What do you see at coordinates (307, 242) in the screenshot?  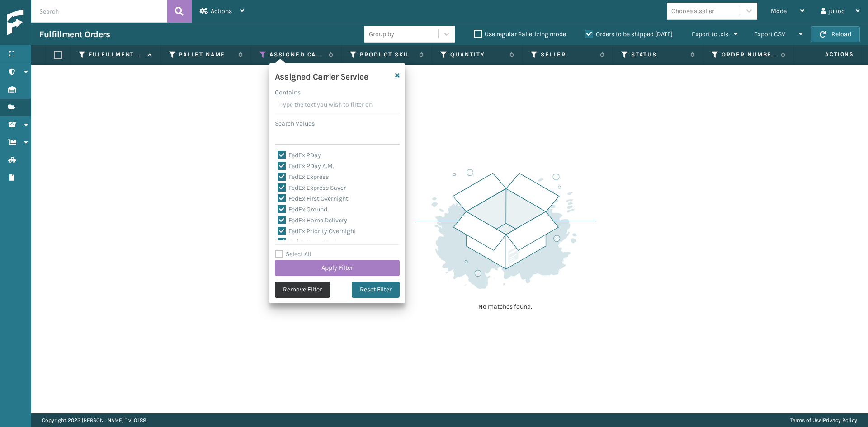 I see `label: FedEx SmartPost` at bounding box center [307, 242].